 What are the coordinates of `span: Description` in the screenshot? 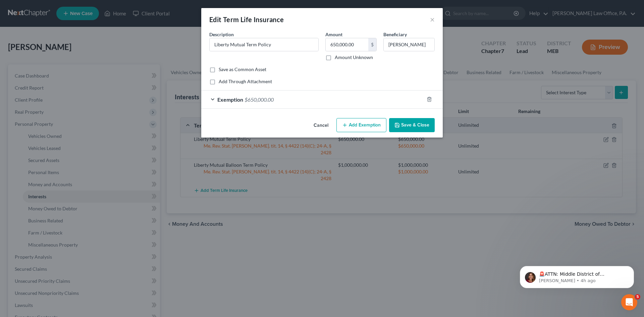 It's located at (221, 34).